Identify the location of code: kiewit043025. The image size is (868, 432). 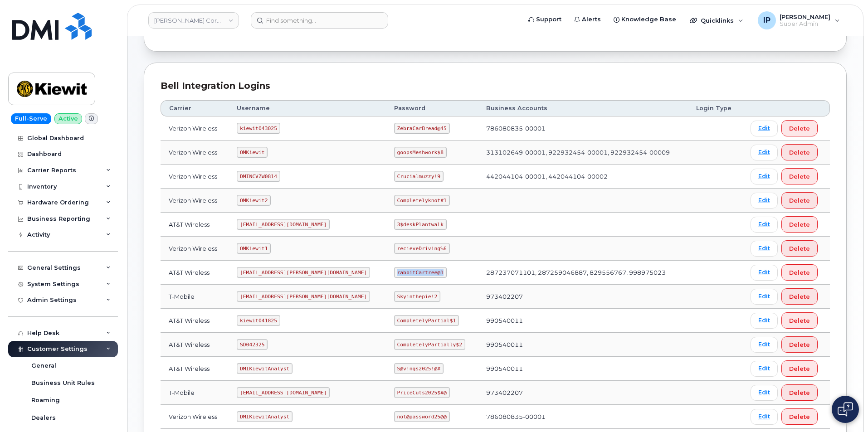
(258, 129).